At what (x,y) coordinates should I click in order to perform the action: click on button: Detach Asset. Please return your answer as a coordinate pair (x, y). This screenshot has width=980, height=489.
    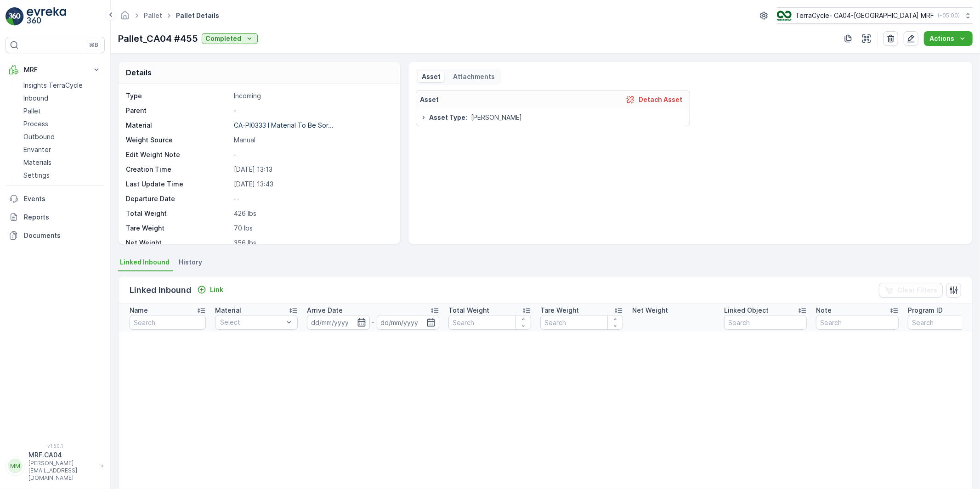
    Looking at the image, I should click on (654, 99).